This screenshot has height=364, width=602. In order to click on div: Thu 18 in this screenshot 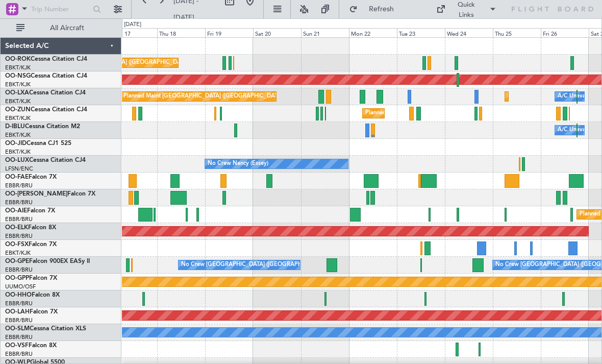, I will do `click(181, 33)`.